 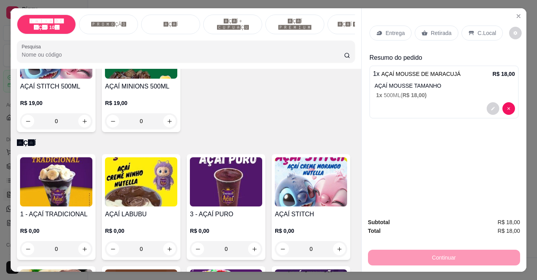 I want to click on p: Entrega, so click(x=395, y=33).